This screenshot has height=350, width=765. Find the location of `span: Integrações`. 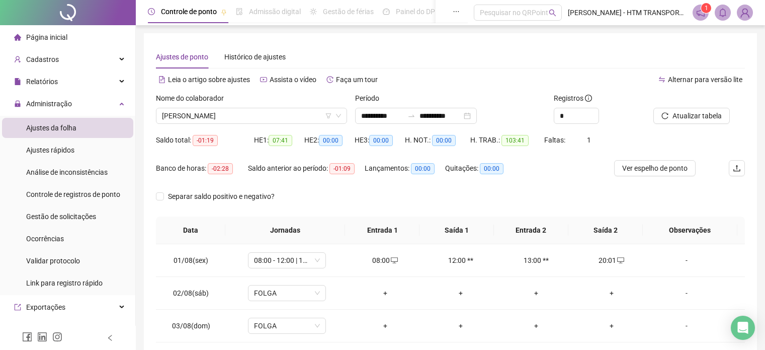

span: Integrações is located at coordinates (45, 329).